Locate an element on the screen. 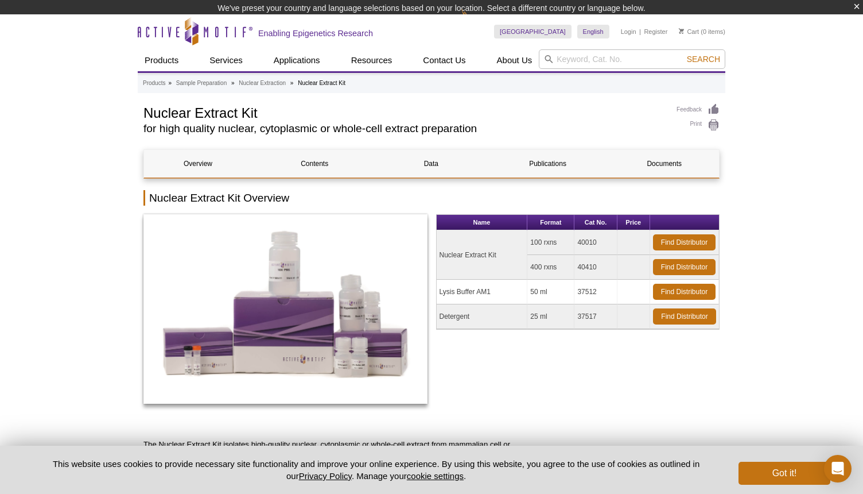 The width and height of the screenshot is (863, 494). a: Nuclear Extraction is located at coordinates (262, 83).